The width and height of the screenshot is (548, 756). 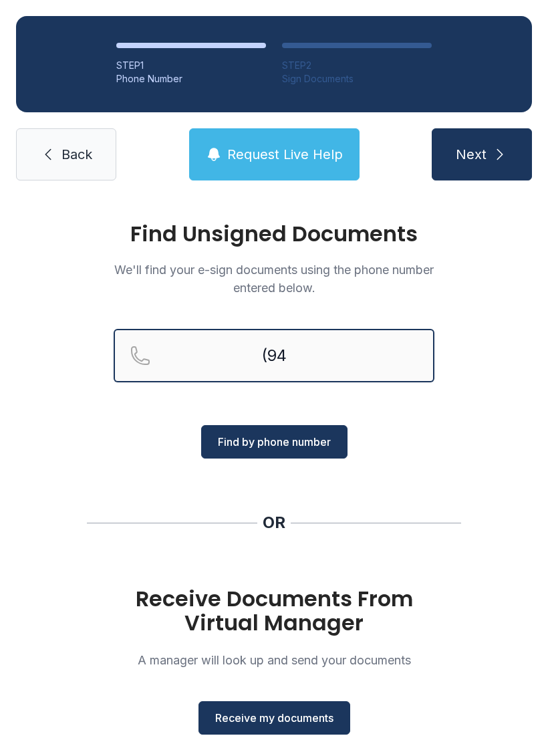 I want to click on input: Reservation phone number, so click(x=274, y=356).